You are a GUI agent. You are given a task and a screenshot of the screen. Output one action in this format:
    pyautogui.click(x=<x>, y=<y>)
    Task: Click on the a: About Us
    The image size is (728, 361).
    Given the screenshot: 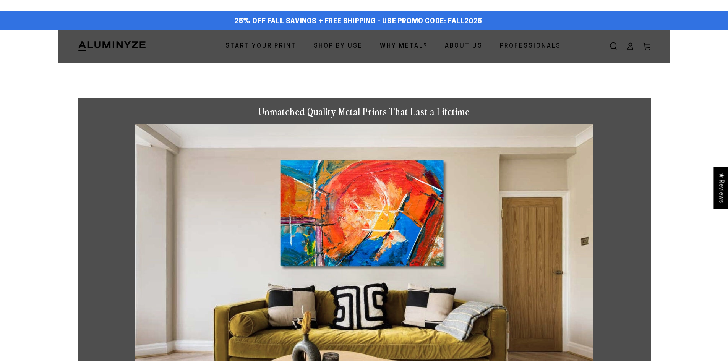 What is the action you would take?
    pyautogui.click(x=463, y=46)
    